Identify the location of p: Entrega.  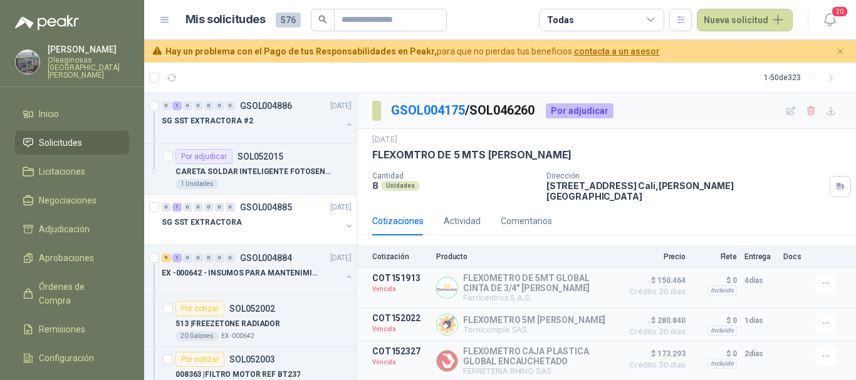
(760, 257).